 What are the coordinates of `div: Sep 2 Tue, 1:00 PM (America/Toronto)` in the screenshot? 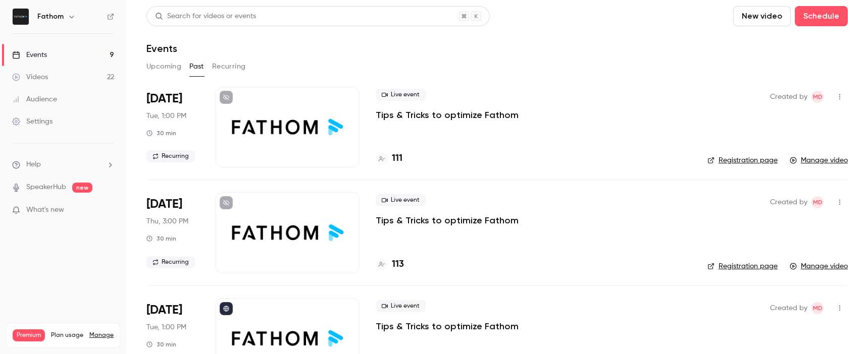 It's located at (173, 127).